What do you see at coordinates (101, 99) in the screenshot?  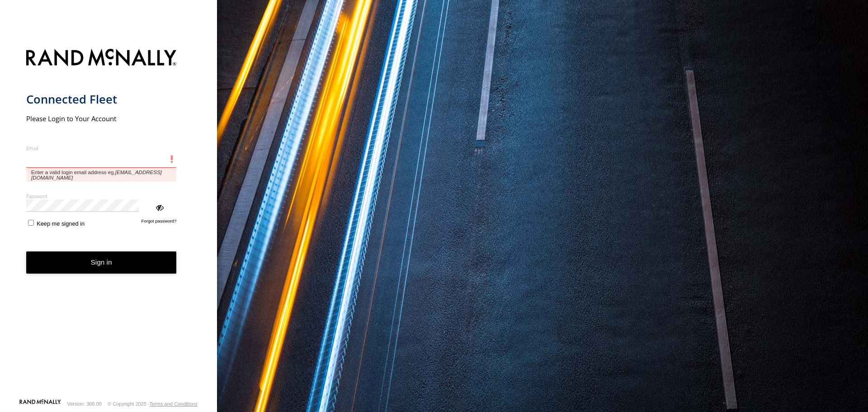 I see `h1: Connected Fleet` at bounding box center [101, 99].